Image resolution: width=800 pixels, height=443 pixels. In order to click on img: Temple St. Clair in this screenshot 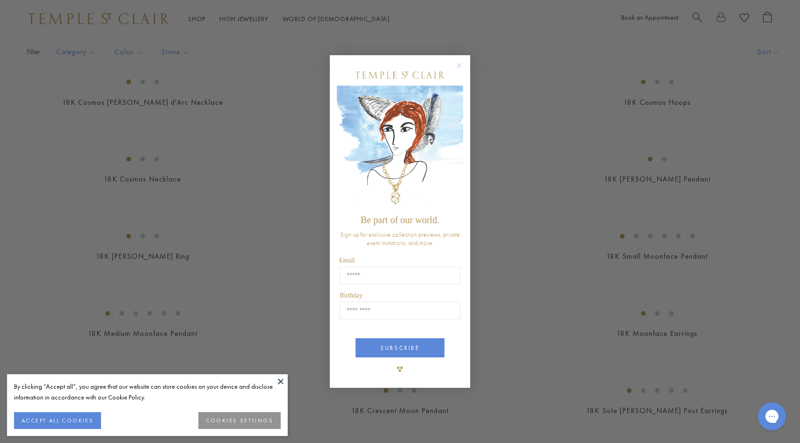, I will do `click(400, 75)`.